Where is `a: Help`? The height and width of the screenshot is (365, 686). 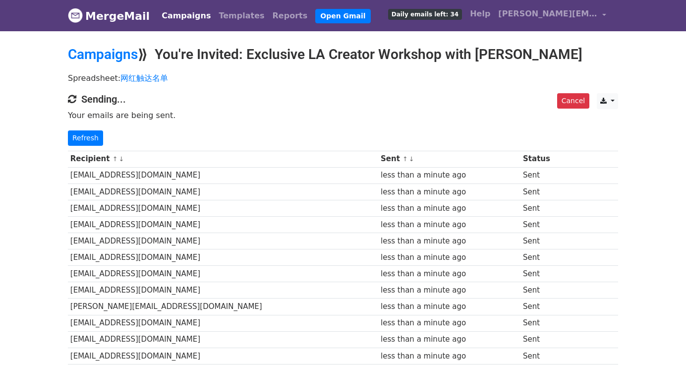
a: Help is located at coordinates (480, 14).